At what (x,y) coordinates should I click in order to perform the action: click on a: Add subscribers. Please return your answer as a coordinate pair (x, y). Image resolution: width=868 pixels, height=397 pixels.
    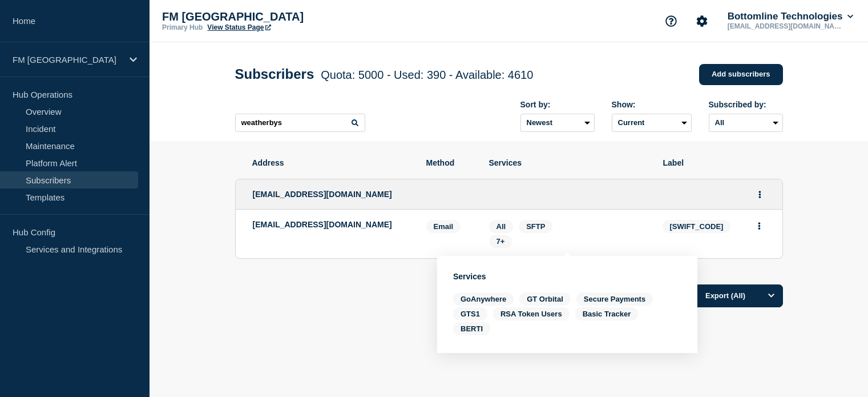
    Looking at the image, I should click on (741, 74).